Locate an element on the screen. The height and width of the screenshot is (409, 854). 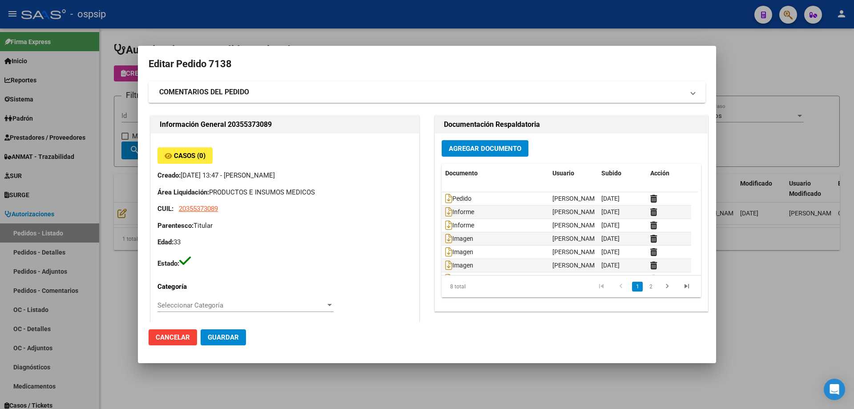
span: Casos (0) is located at coordinates (189, 156).